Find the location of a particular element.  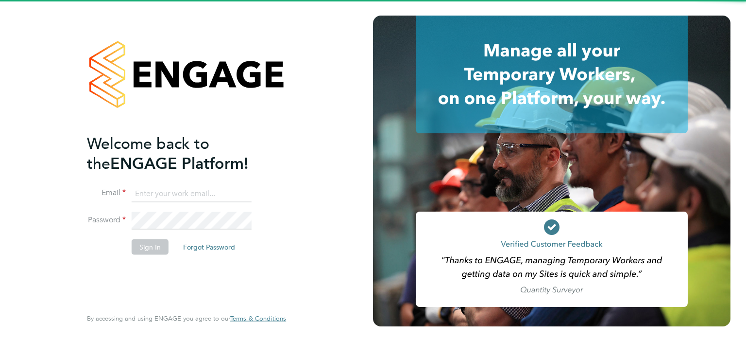

label: Email is located at coordinates (106, 192).